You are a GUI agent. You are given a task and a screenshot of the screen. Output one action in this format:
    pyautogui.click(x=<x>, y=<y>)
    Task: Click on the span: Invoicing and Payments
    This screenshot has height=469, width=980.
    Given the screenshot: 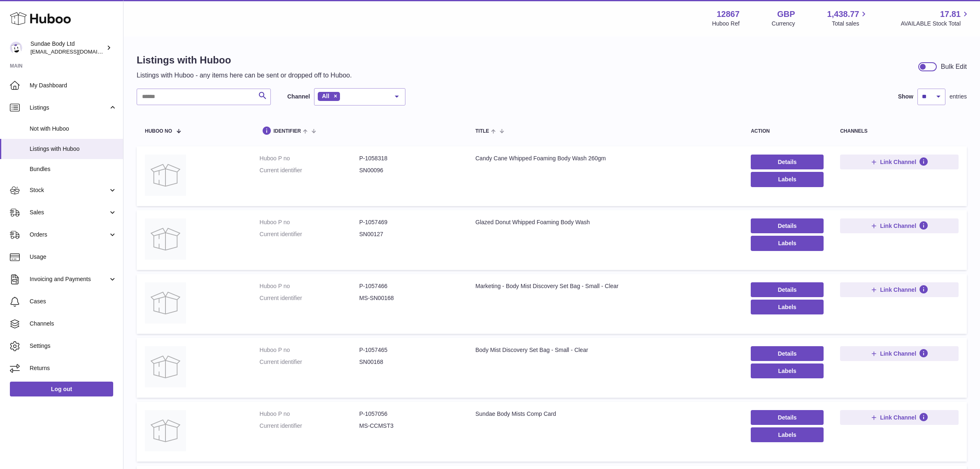 What is the action you would take?
    pyautogui.click(x=68, y=279)
    